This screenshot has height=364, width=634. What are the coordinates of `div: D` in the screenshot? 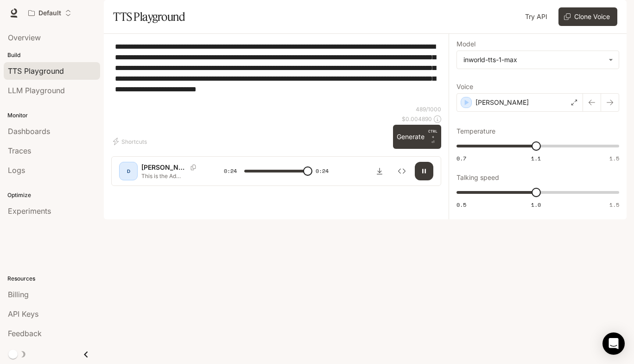 It's located at (128, 171).